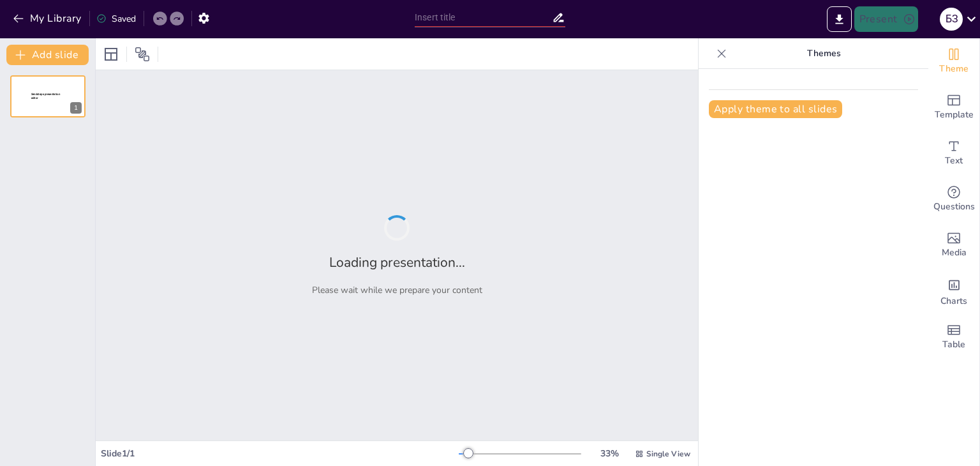 Image resolution: width=980 pixels, height=466 pixels. Describe the element at coordinates (668, 454) in the screenshot. I see `span: Single View` at that location.